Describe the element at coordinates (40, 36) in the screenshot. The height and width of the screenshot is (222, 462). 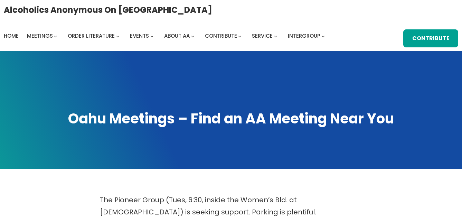
I see `span: Meetings` at that location.